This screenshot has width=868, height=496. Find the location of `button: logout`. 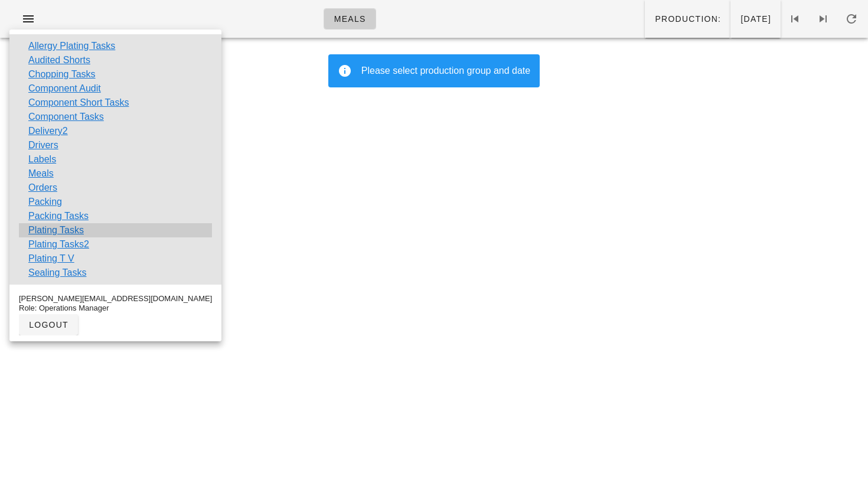

button: logout is located at coordinates (49, 325).